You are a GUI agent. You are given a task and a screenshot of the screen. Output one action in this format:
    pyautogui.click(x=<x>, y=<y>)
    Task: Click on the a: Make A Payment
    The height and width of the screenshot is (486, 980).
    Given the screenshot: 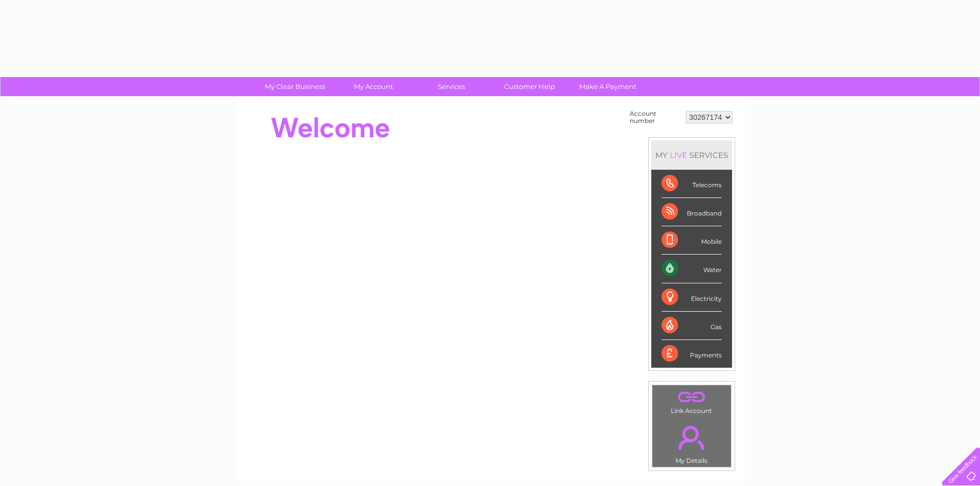 What is the action you would take?
    pyautogui.click(x=607, y=86)
    